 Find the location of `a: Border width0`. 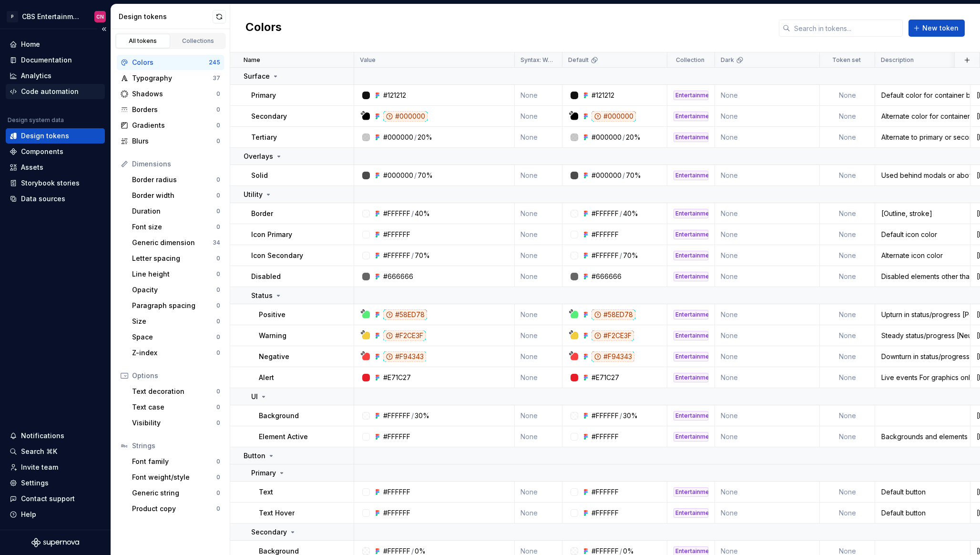

a: Border width0 is located at coordinates (176, 195).